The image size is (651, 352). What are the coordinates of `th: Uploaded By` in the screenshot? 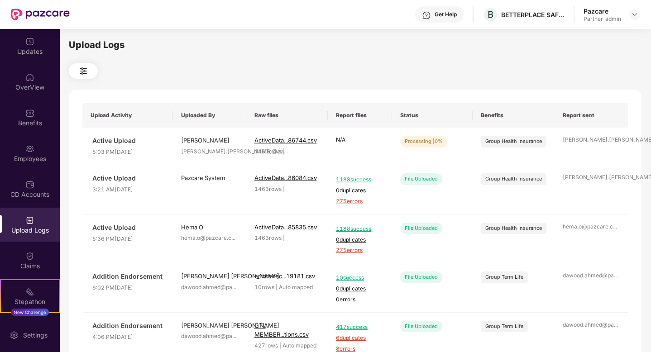 It's located at (210, 115).